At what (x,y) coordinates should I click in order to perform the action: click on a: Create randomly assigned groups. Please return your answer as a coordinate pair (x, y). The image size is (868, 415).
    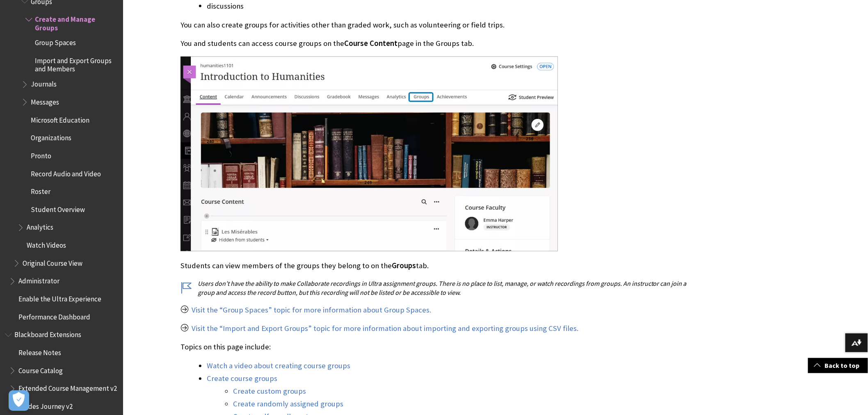
    Looking at the image, I should click on (288, 404).